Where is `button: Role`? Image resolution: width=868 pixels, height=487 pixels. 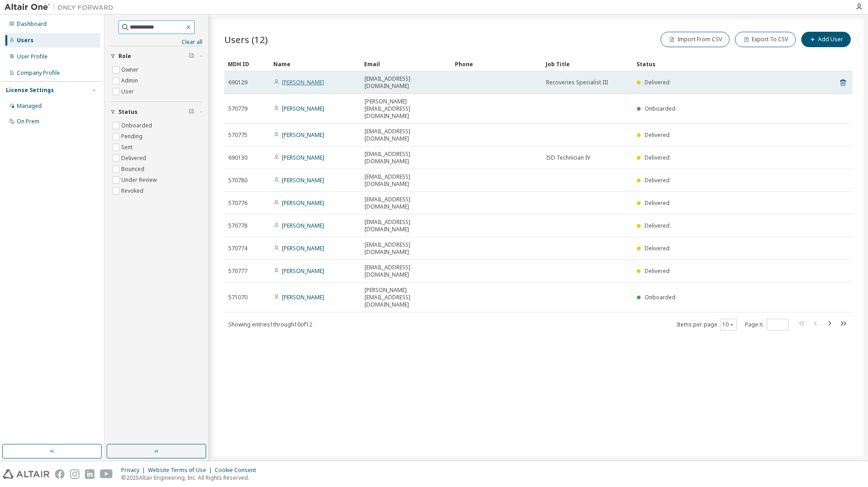 button: Role is located at coordinates (156, 56).